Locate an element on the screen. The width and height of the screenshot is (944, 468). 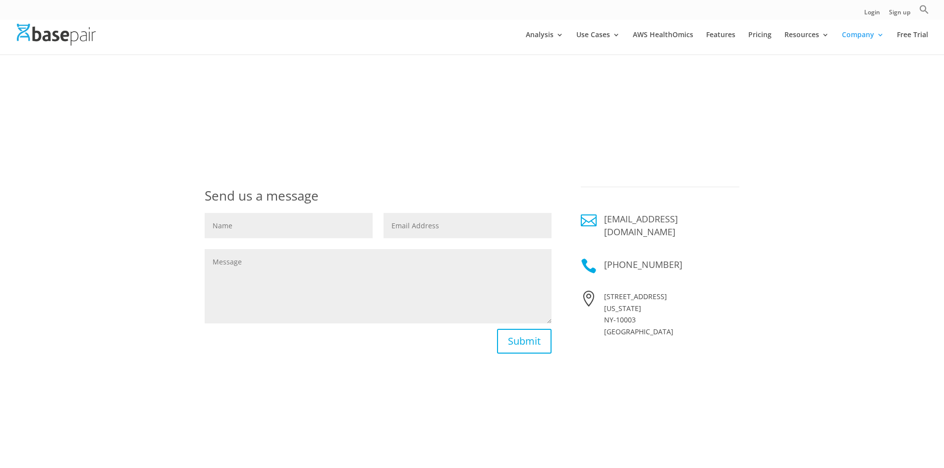
input: Email Address is located at coordinates (467, 226).